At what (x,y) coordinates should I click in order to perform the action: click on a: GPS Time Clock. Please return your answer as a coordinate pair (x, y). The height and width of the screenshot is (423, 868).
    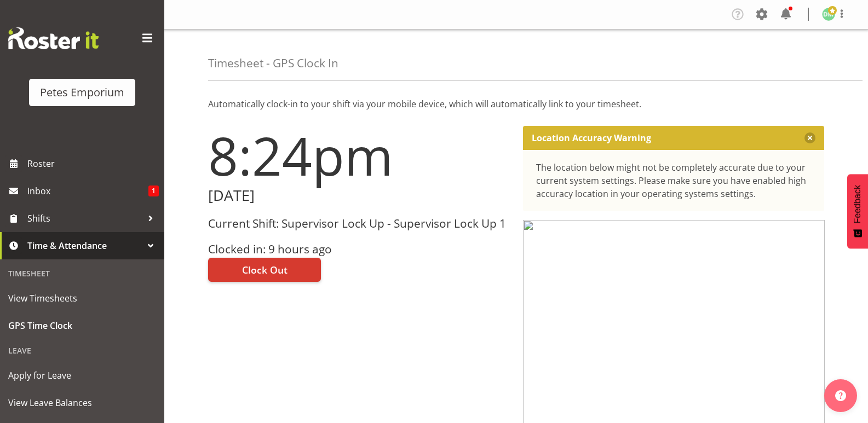
    Looking at the image, I should click on (82, 326).